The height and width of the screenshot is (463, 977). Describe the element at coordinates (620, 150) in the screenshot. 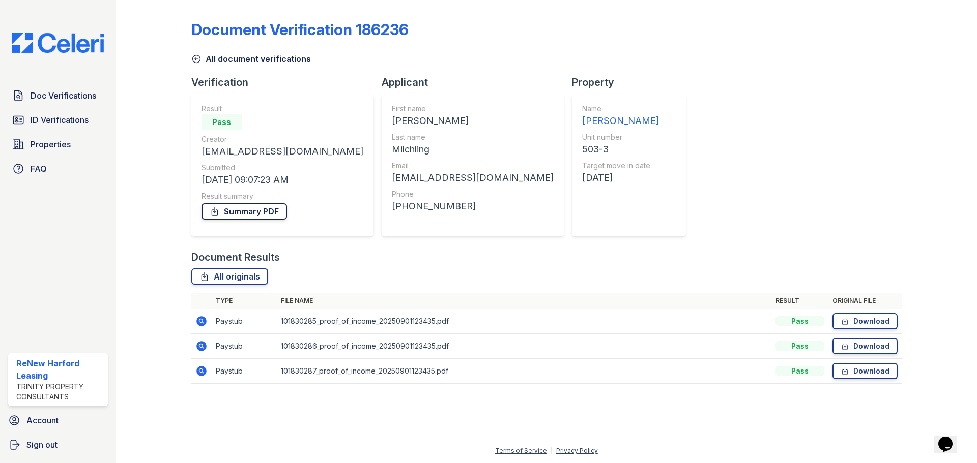

I see `div: 503-3` at that location.